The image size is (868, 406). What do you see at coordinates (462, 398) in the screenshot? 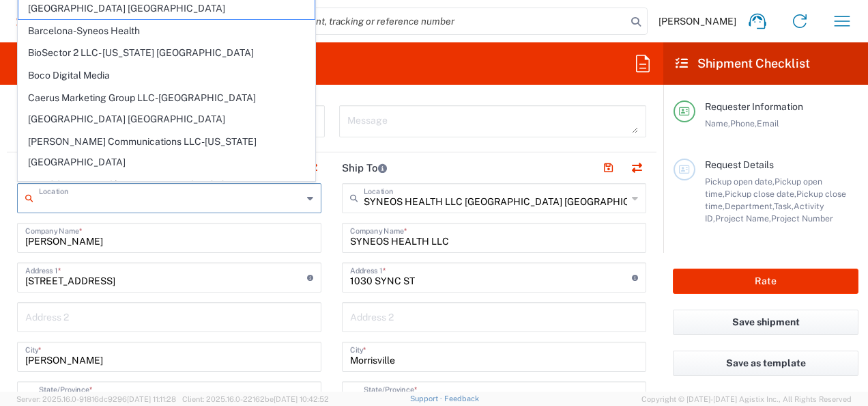
I see `a: Feedback` at bounding box center [462, 398].